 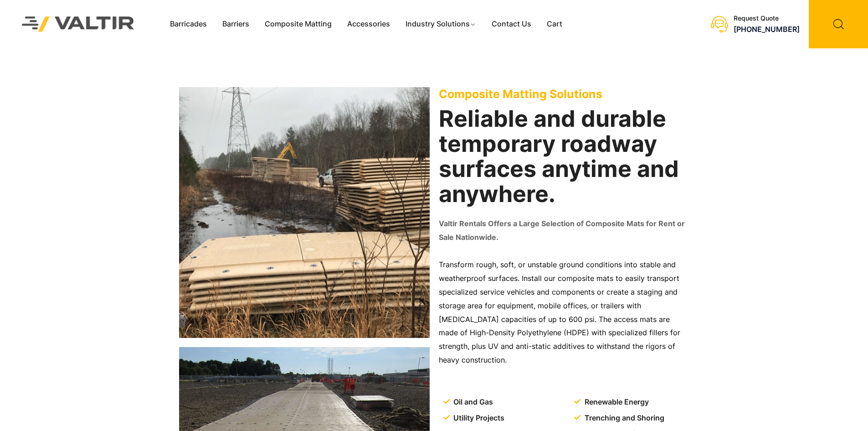 What do you see at coordinates (555, 24) in the screenshot?
I see `a: Cart` at bounding box center [555, 24].